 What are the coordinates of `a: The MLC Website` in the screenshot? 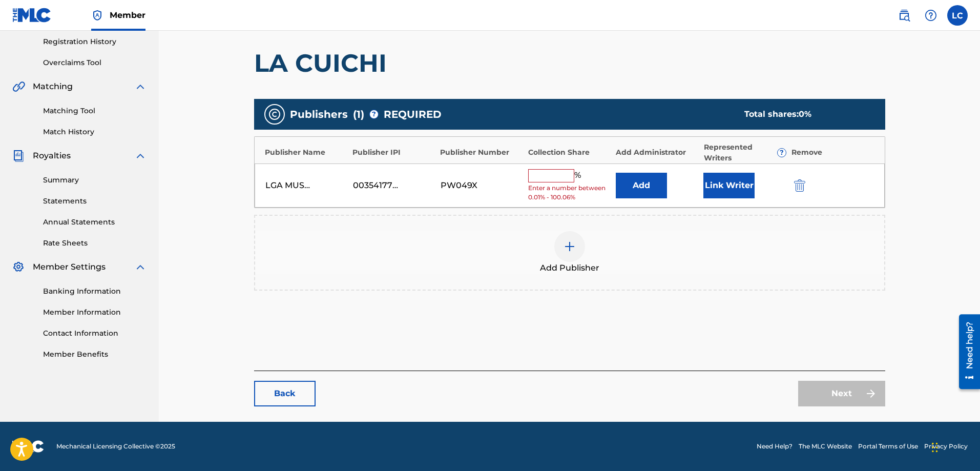 It's located at (825, 446).